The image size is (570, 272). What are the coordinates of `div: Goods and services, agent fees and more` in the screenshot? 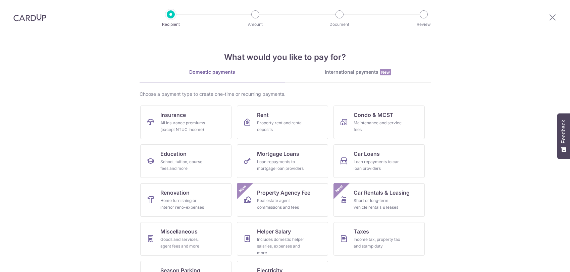 It's located at (184, 243).